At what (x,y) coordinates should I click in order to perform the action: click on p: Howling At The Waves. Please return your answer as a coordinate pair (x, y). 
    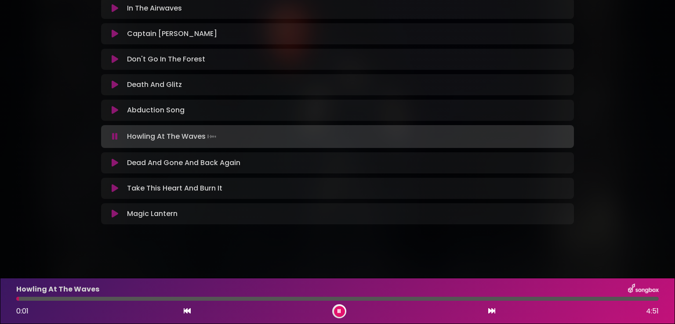
    Looking at the image, I should click on (172, 137).